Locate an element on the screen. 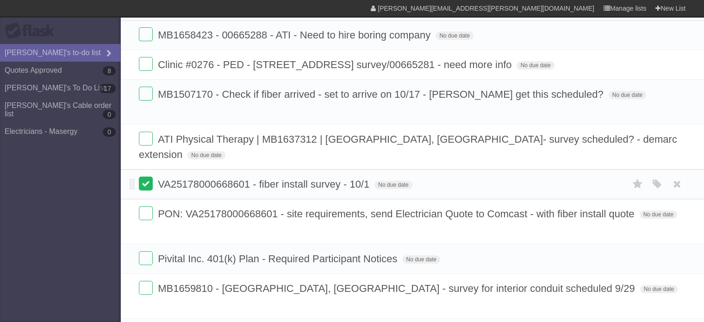 Image resolution: width=704 pixels, height=322 pixels. label: Star task is located at coordinates (638, 184).